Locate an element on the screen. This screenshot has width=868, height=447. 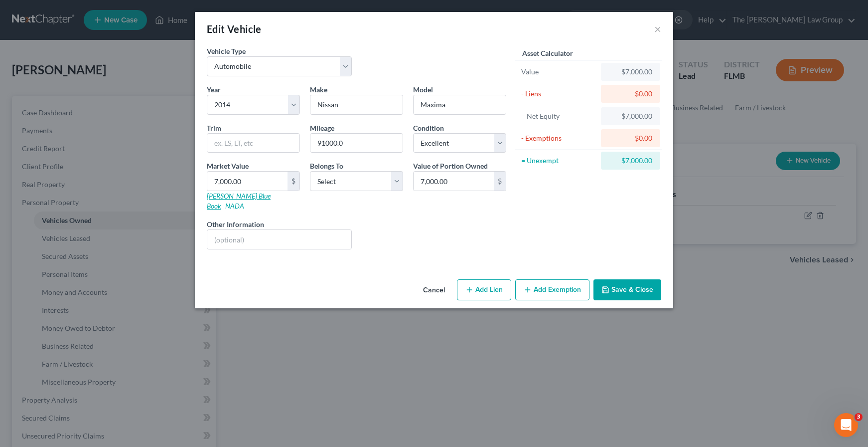
div: - Exemptions is located at coordinates (559, 138).